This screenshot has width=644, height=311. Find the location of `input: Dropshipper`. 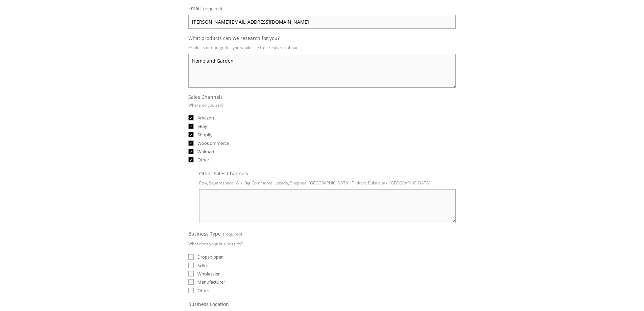

input: Dropshipper is located at coordinates (191, 257).